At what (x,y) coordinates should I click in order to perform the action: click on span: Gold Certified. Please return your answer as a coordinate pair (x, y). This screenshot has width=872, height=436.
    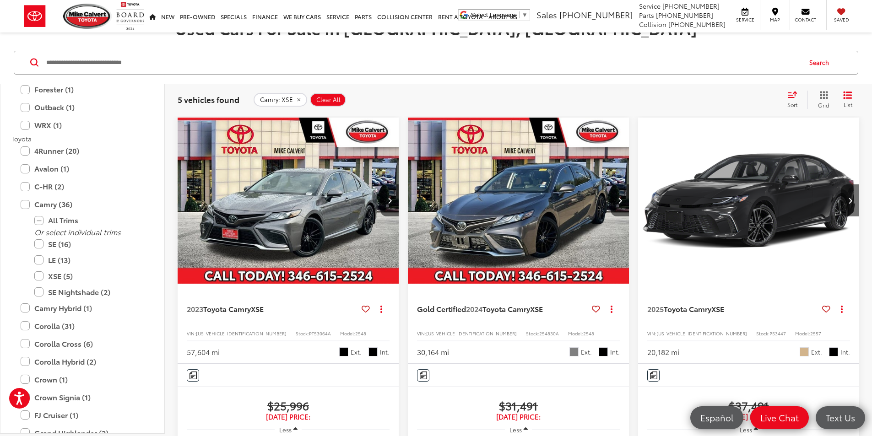
    Looking at the image, I should click on (442, 309).